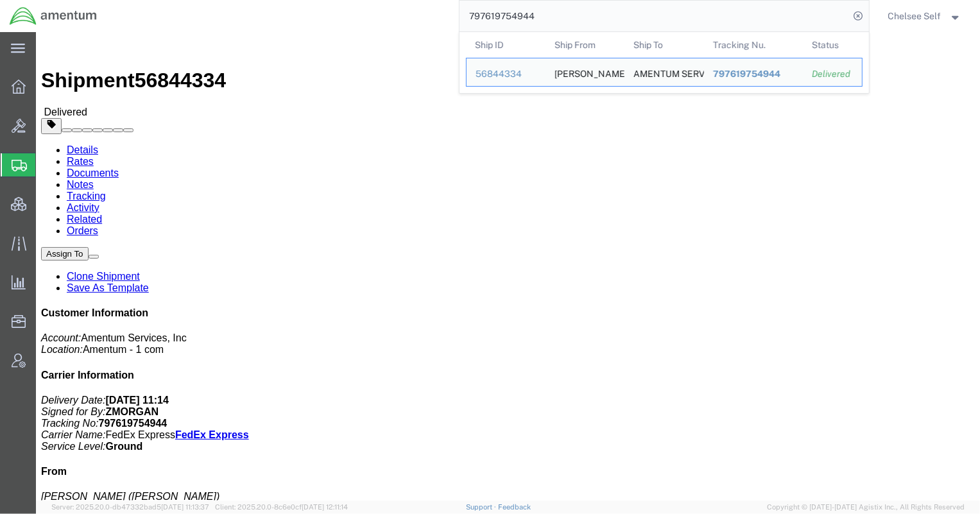 This screenshot has width=980, height=514. Describe the element at coordinates (746, 74) in the screenshot. I see `span: 797619754944` at that location.